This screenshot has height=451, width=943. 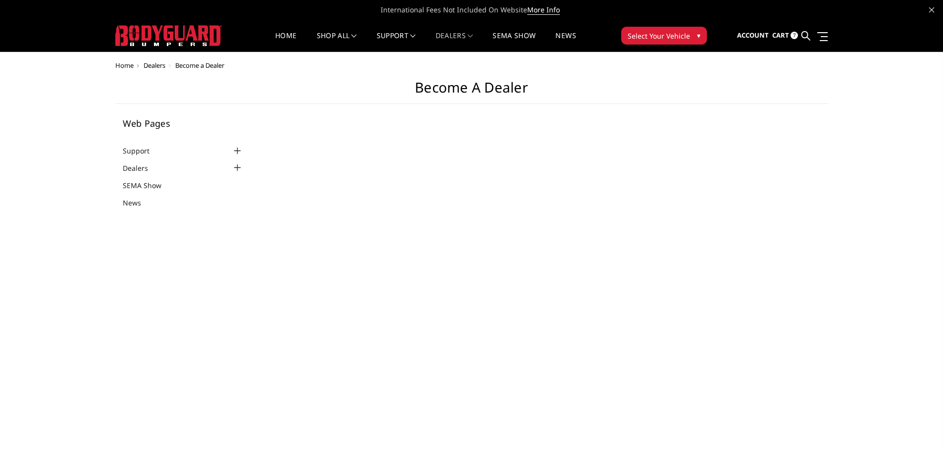 What do you see at coordinates (337, 42) in the screenshot?
I see `a: shop all` at bounding box center [337, 42].